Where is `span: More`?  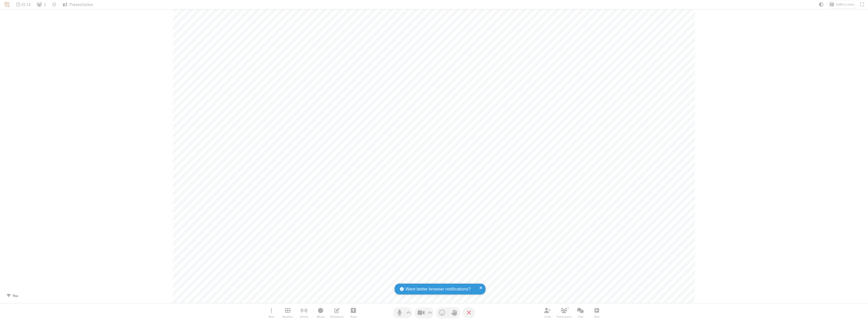
span: More is located at coordinates (272, 317).